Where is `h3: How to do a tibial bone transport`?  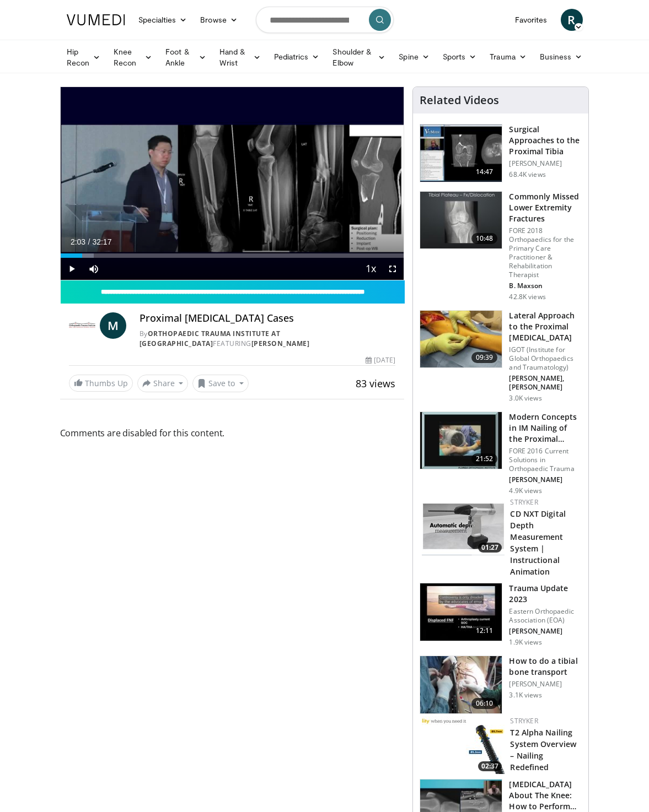 h3: How to do a tibial bone transport is located at coordinates (545, 667).